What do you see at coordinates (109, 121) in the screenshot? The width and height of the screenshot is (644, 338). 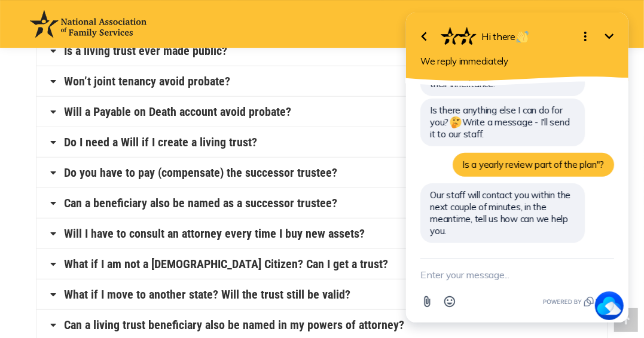 I see `span: Is there anything else I can do for you? Write a message - I'll send it to our staff.` at bounding box center [109, 121].